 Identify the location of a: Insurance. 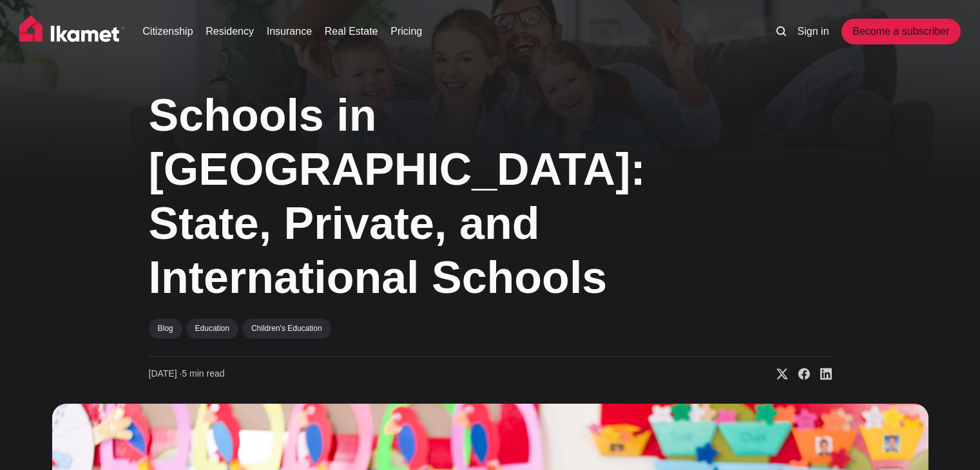
(289, 32).